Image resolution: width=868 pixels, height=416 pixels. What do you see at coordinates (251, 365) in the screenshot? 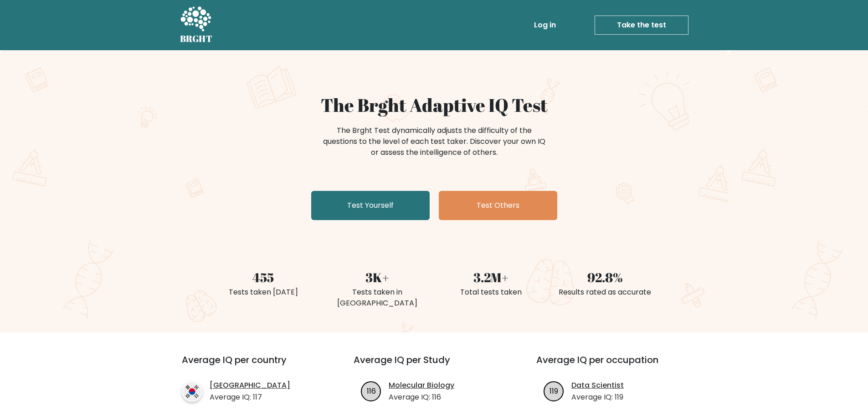
I see `h3: Average IQ per country` at bounding box center [251, 365].